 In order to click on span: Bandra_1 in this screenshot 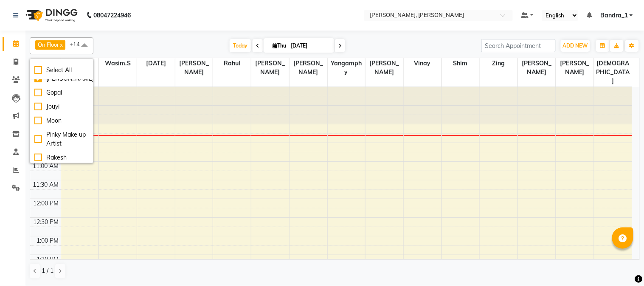, I will do `click(614, 15)`.